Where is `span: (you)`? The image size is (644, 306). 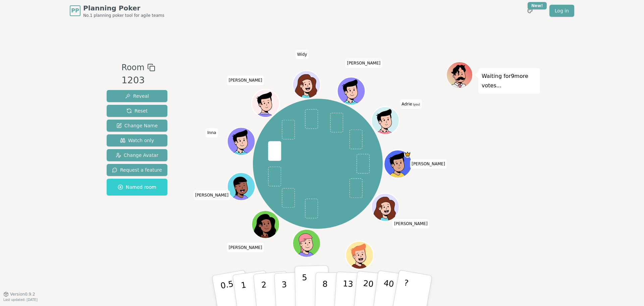
span: (you) is located at coordinates (416, 104).